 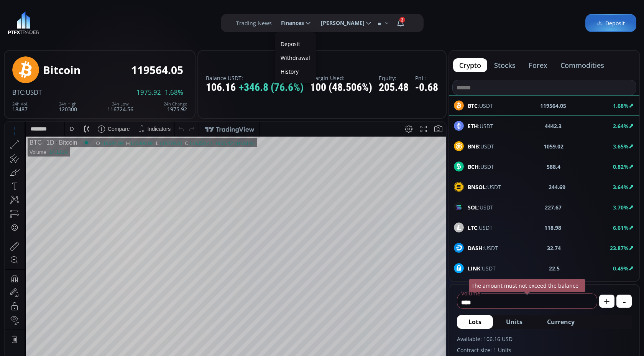 What do you see at coordinates (68, 107) in the screenshot?
I see `div: 120300` at bounding box center [68, 107].